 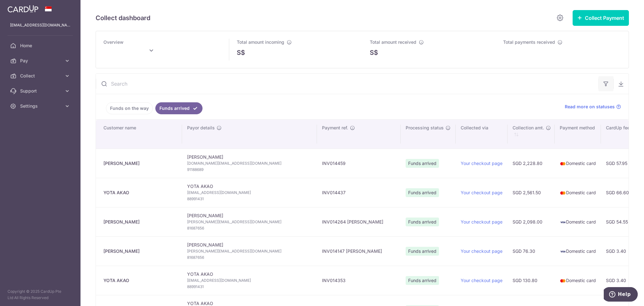 I want to click on td: SGD 2,098.00, so click(x=531, y=221).